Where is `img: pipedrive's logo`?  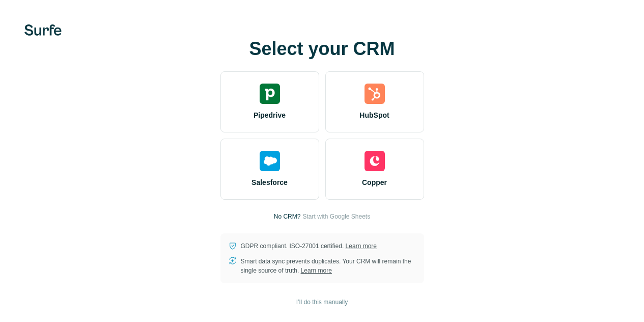 img: pipedrive's logo is located at coordinates (270, 93).